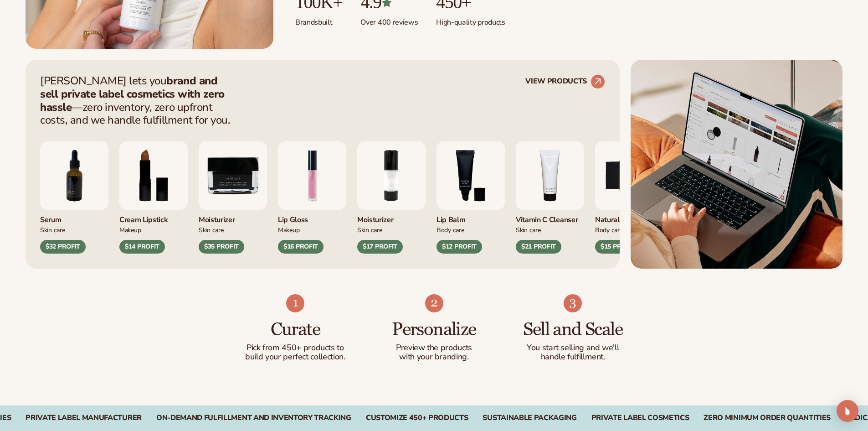 This screenshot has height=431, width=868. Describe the element at coordinates (296, 303) in the screenshot. I see `img: Shopify Image 4` at that location.